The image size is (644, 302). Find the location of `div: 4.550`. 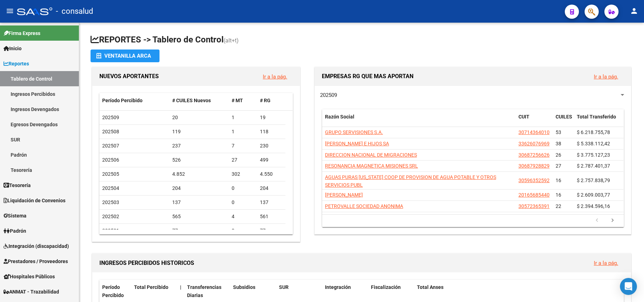

div: 4.550 is located at coordinates (271, 174).